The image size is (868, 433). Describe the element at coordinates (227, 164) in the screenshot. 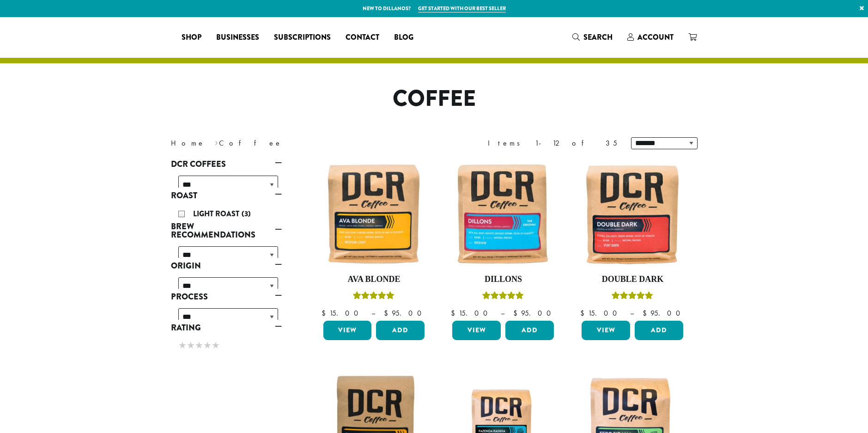

I see `a: DCR Coffees` at that location.